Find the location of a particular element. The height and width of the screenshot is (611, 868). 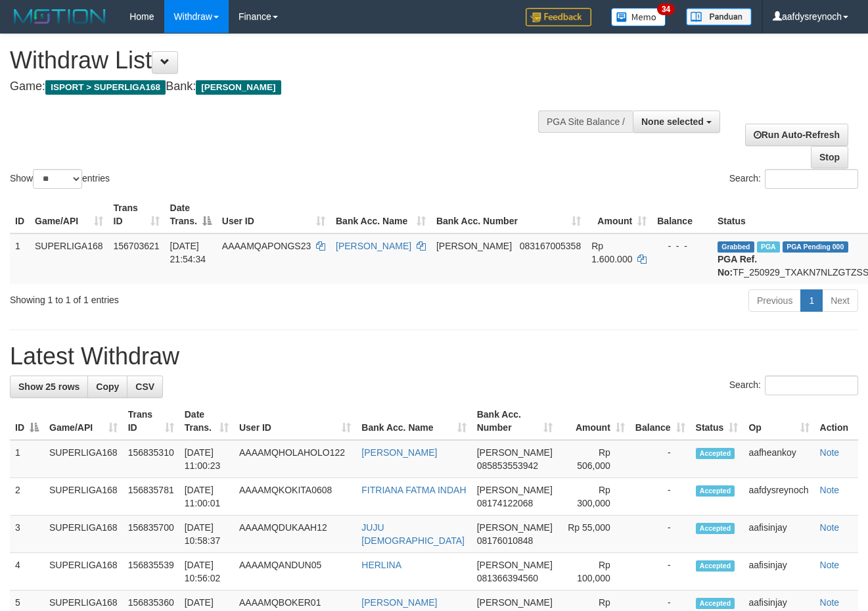

span: Rp 1.600.000 is located at coordinates (612, 253).